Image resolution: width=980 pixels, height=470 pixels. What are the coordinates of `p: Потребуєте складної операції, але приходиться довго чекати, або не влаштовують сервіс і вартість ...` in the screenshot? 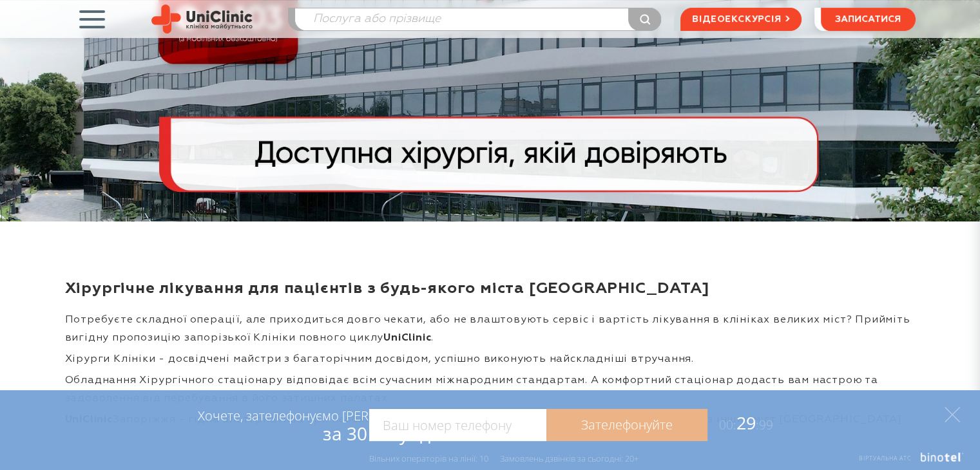 It's located at (490, 329).